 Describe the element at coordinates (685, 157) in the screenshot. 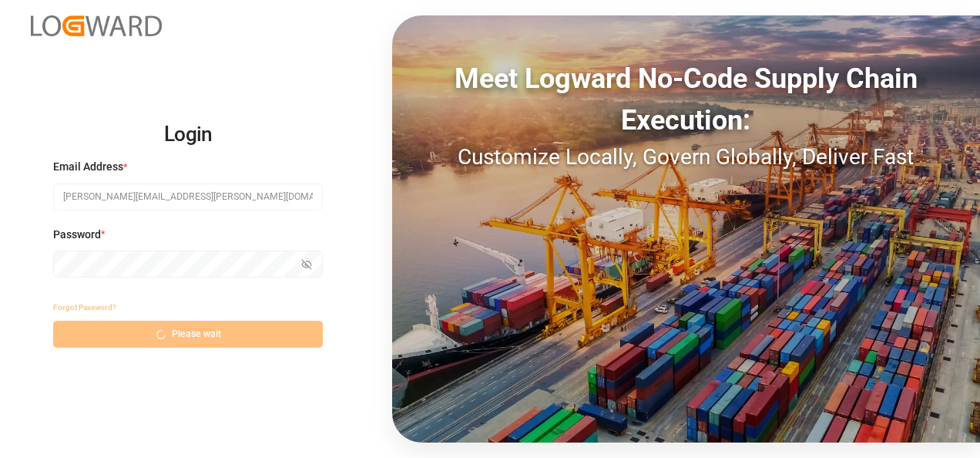

I see `div: Customize Locally, Govern Globally, Deliver Fast` at that location.